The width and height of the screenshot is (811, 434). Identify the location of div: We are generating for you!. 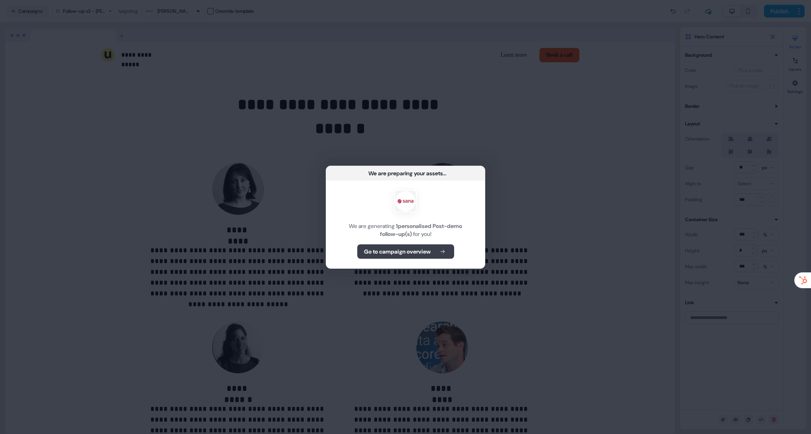
(406, 230).